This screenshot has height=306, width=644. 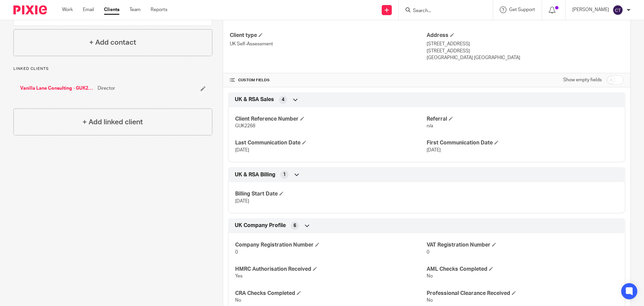 I want to click on a: Reports, so click(x=159, y=10).